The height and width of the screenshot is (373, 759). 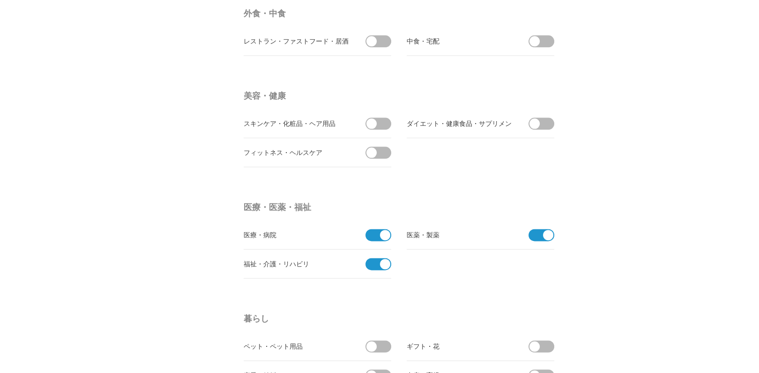 What do you see at coordinates (400, 96) in the screenshot?
I see `h4: 美容・健康` at bounding box center [400, 96].